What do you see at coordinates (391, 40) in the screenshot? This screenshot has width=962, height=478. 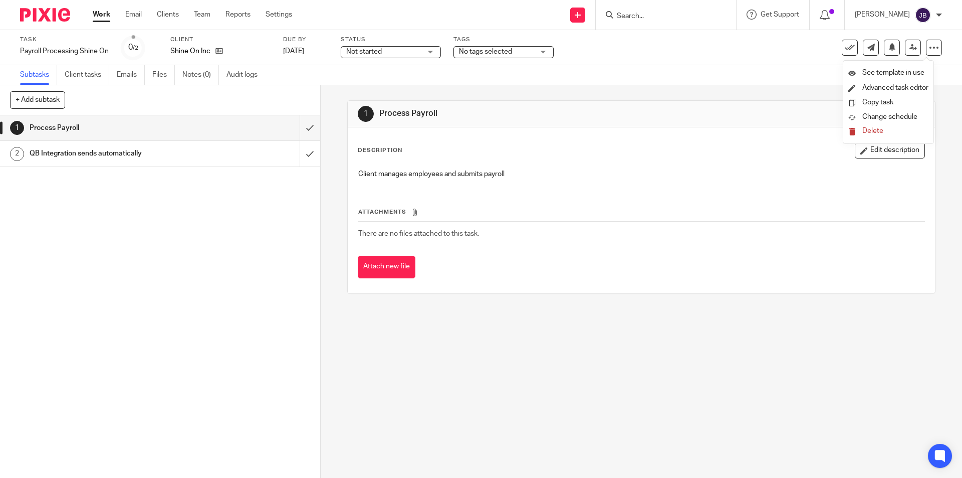 I see `label: Status` at bounding box center [391, 40].